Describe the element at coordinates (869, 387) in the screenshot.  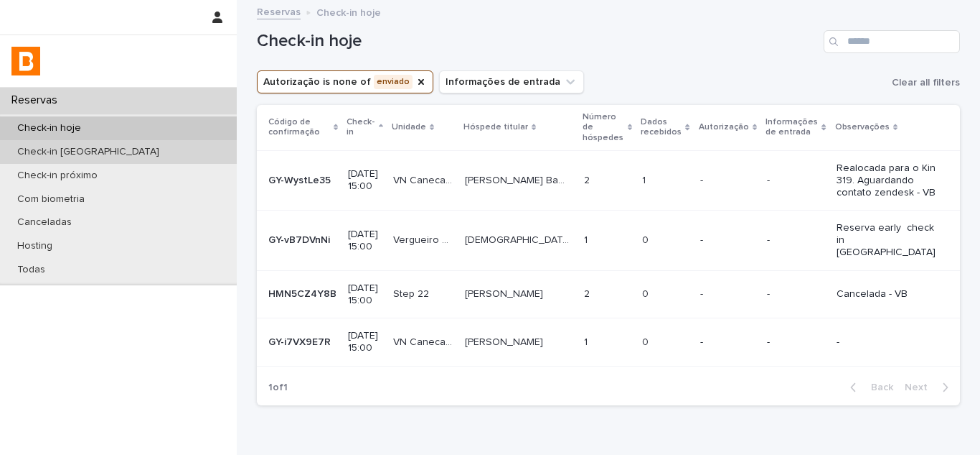
I see `button: Back` at that location.